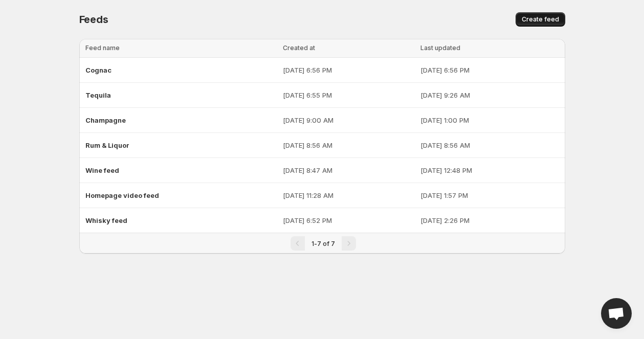  What do you see at coordinates (322, 243) in the screenshot?
I see `nav: Pagination` at bounding box center [322, 243].